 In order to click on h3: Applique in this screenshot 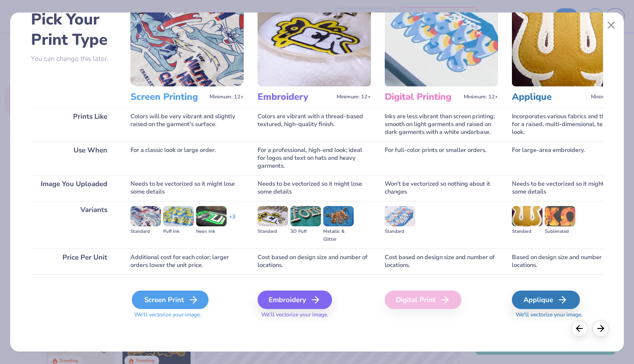, I will do `click(550, 97)`.